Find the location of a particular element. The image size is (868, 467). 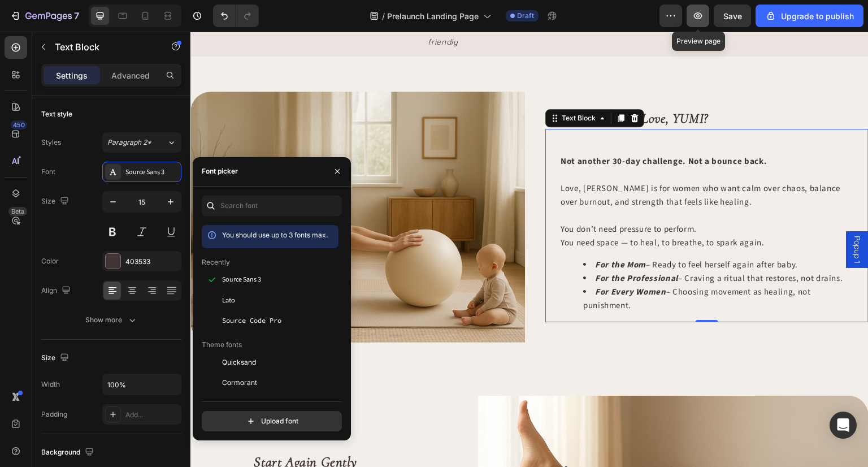

p: Text Block is located at coordinates (103, 47).